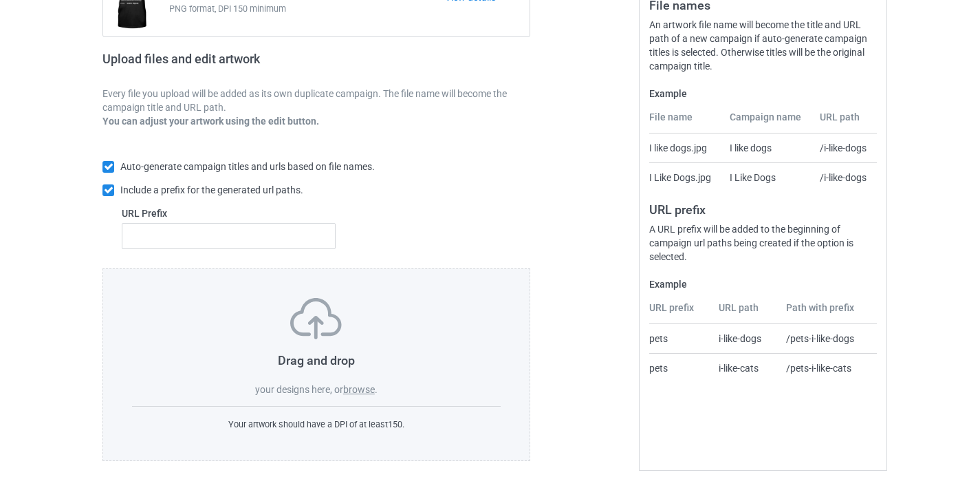  Describe the element at coordinates (680, 313) in the screenshot. I see `th: URL prefix` at that location.